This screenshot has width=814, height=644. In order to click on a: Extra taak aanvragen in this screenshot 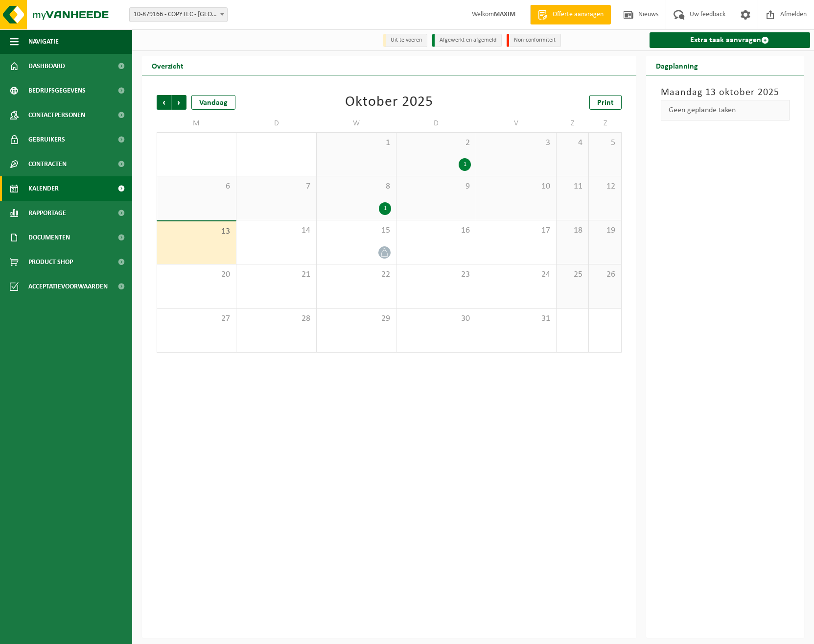, I will do `click(730, 40)`.